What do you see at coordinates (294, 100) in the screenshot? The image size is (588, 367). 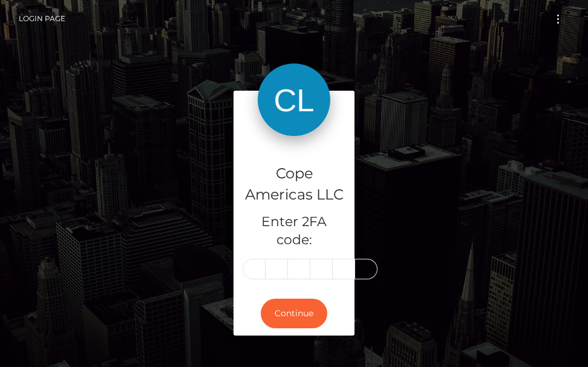 I see `img: Cope Americas LLC` at bounding box center [294, 100].